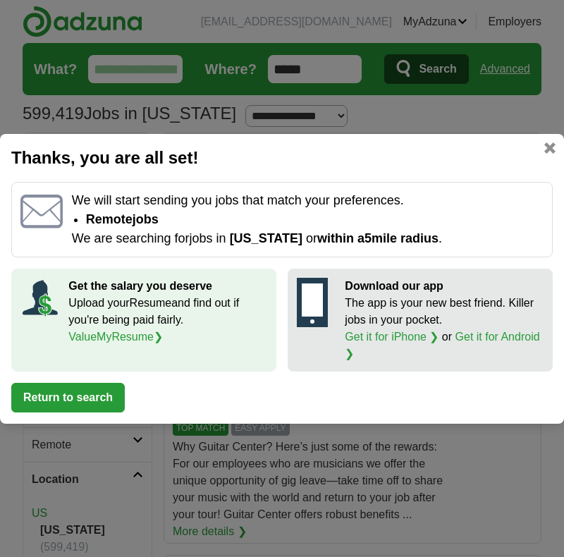 The width and height of the screenshot is (564, 557). I want to click on p: Upload your Resume and find out if you're being paid fairly., so click(168, 320).